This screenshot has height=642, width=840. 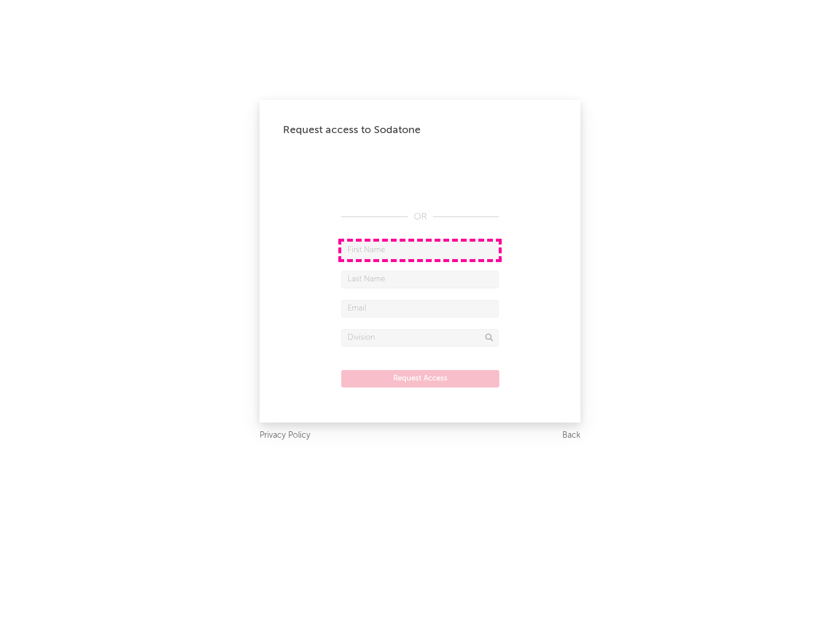 I want to click on input: Last Name, so click(x=420, y=280).